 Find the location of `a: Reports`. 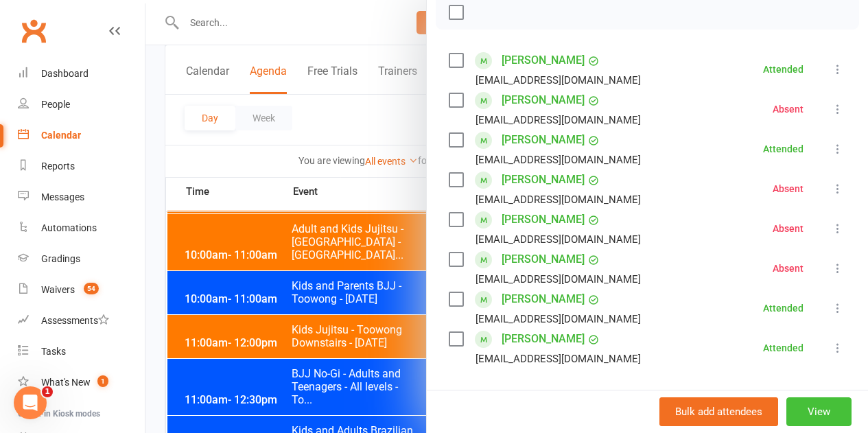

a: Reports is located at coordinates (81, 166).